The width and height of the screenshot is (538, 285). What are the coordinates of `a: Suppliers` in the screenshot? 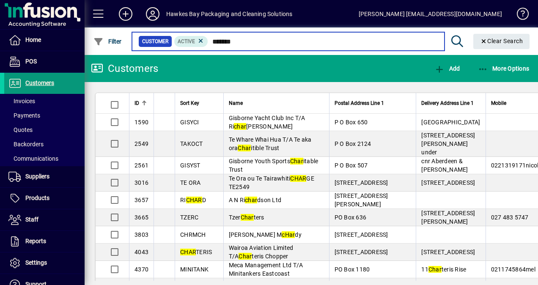 It's located at (44, 177).